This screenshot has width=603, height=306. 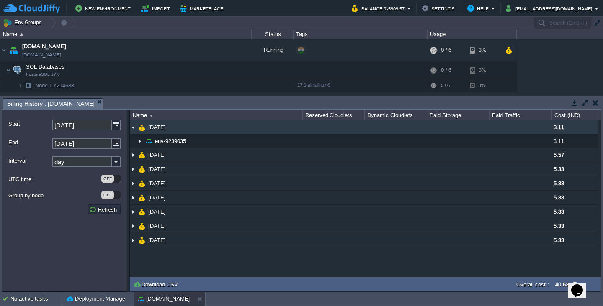 What do you see at coordinates (54, 196) in the screenshot?
I see `label: Group by node` at bounding box center [54, 196].